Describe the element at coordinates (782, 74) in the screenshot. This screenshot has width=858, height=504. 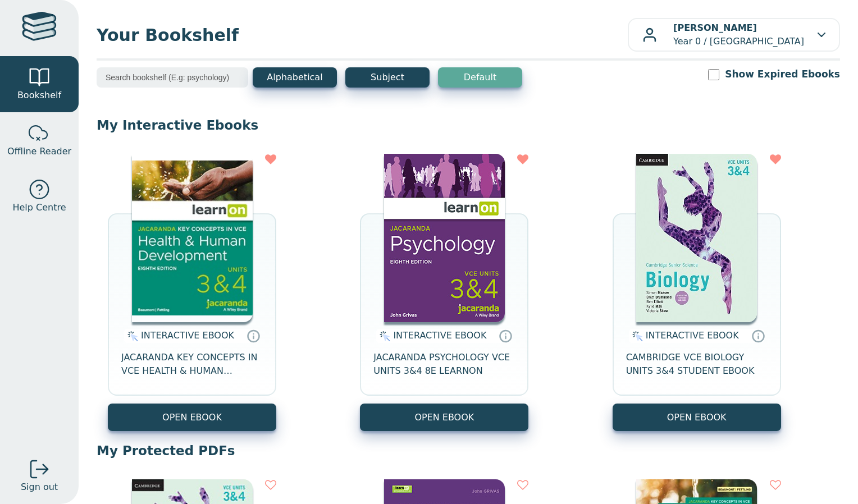
I see `label: Show Expired Ebooks` at that location.